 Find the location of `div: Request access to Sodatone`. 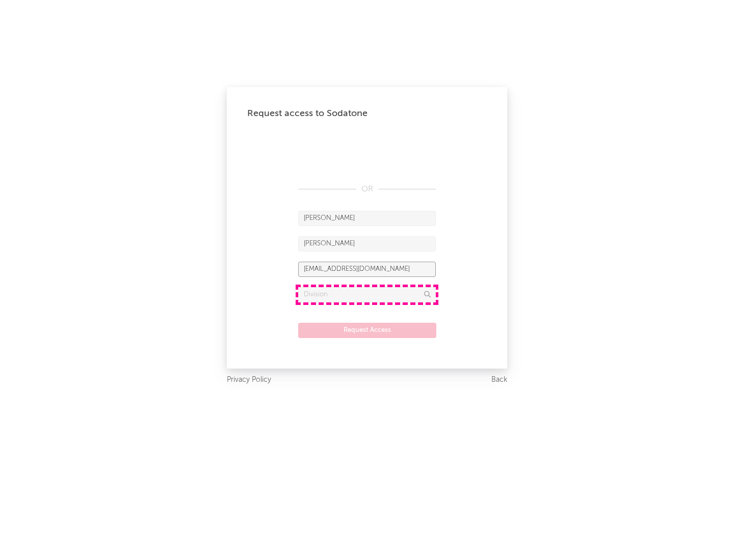

div: Request access to Sodatone is located at coordinates (367, 113).